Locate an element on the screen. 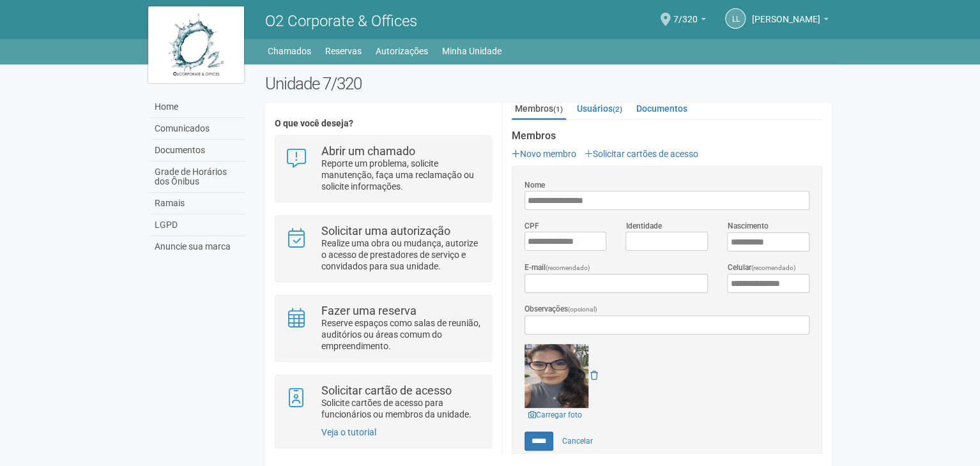  h2: Unidade 7/320 is located at coordinates (548, 84).